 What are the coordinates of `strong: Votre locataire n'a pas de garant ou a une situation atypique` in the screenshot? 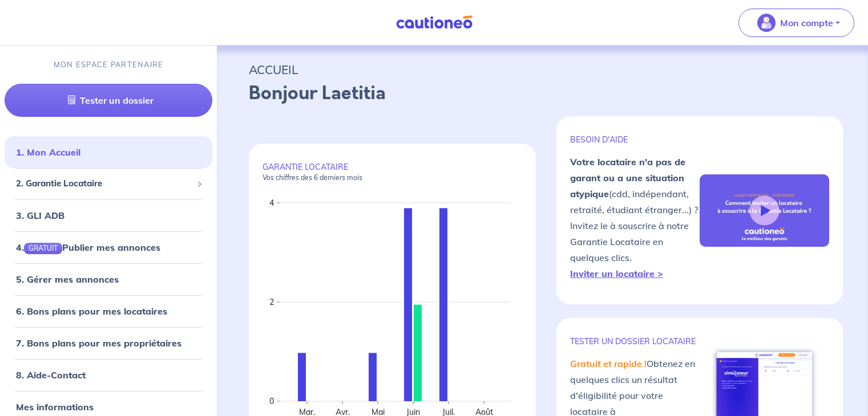 It's located at (628, 178).